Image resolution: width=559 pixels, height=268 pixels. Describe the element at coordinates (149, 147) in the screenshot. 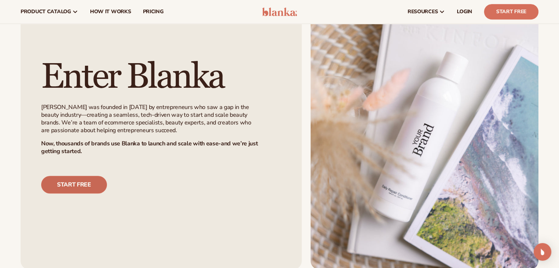

I see `strong: Now, thousands of brands use Blanka to launch and scale with ease-and we’re just getting started.` at that location.